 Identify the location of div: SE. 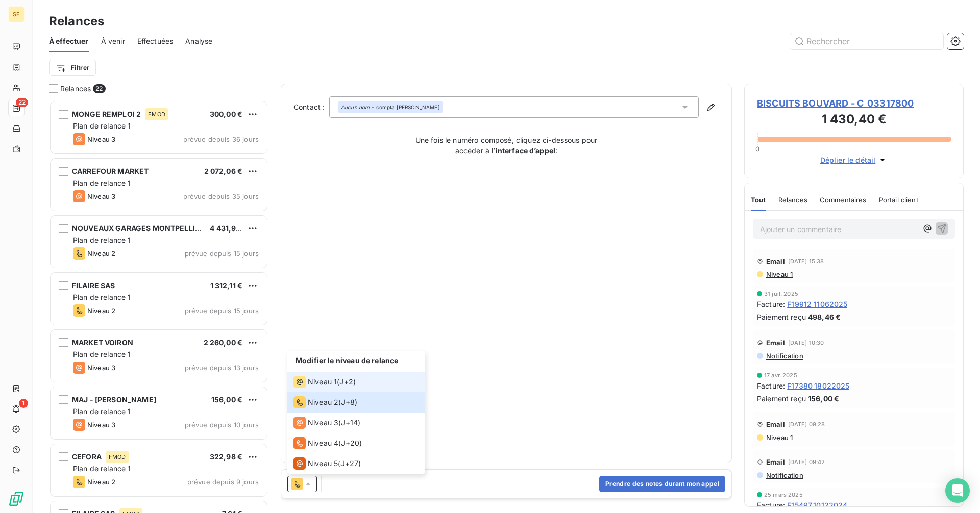
(16, 14).